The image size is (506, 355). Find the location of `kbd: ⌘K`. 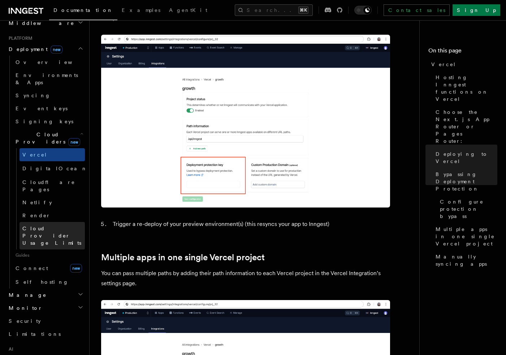

kbd: ⌘K is located at coordinates (303, 10).